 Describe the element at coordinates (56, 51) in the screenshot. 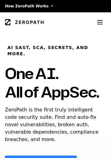

I see `h6: AI SAST, SCA, Secrets, and more.` at that location.